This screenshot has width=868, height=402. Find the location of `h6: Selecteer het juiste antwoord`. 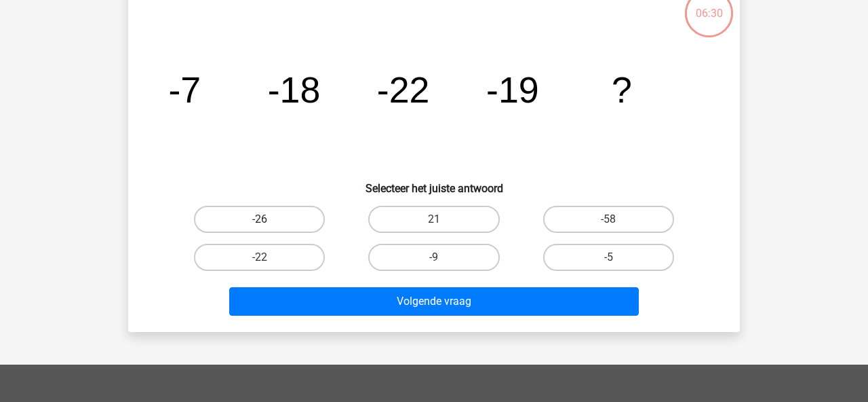

h6: Selecteer het juiste antwoord is located at coordinates (434, 182).